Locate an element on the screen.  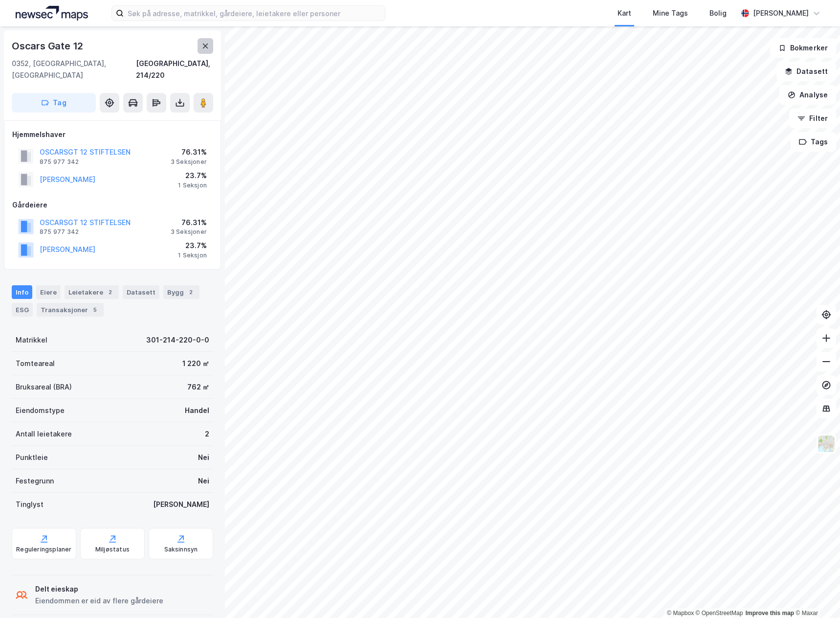
div: Leietakere is located at coordinates (91, 293).